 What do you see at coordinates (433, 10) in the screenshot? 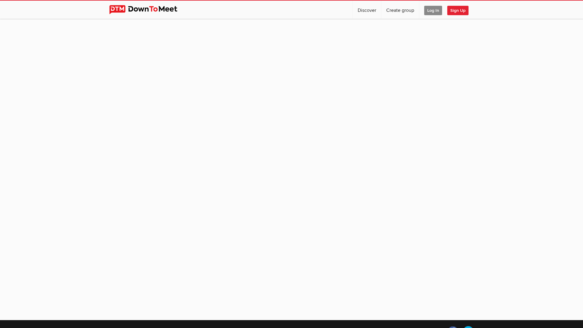
I see `a: Log In` at bounding box center [433, 10].